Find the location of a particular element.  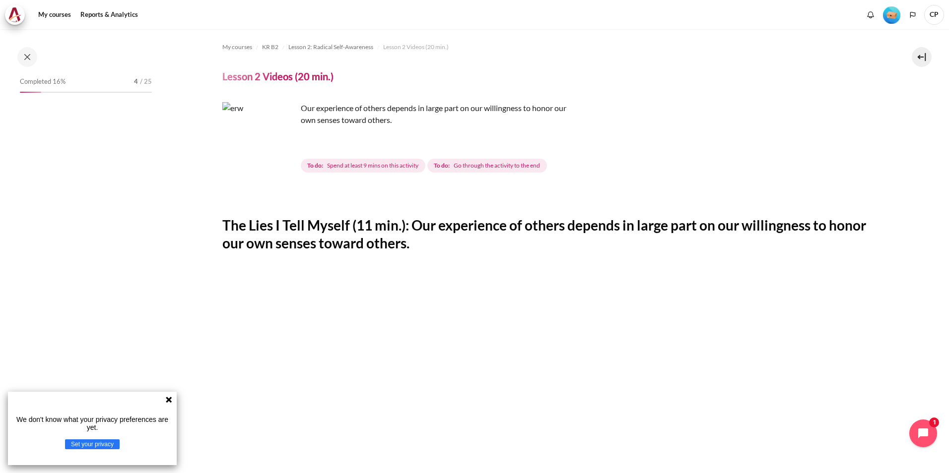

img: Level #1 is located at coordinates (891, 15).